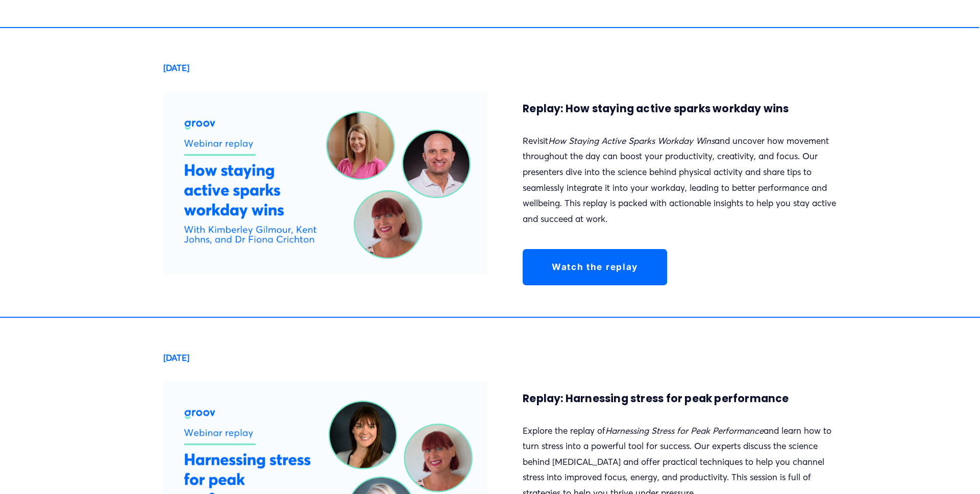 This screenshot has height=494, width=980. I want to click on em: Harnessing Stress for Peak Performance, so click(685, 431).